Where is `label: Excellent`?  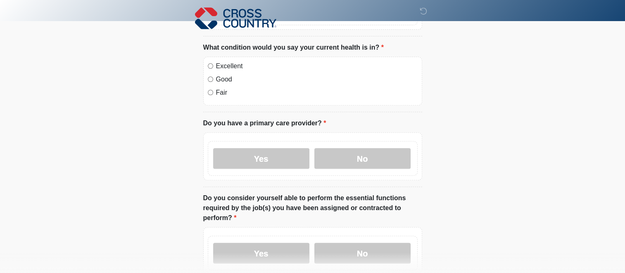
label: Excellent is located at coordinates (317, 66).